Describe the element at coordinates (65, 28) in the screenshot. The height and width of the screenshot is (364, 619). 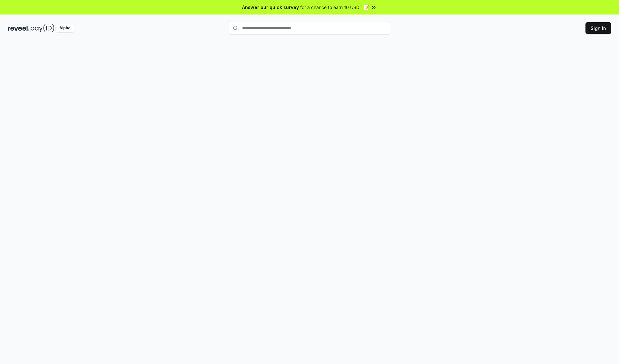
I see `div: Alpha` at that location.